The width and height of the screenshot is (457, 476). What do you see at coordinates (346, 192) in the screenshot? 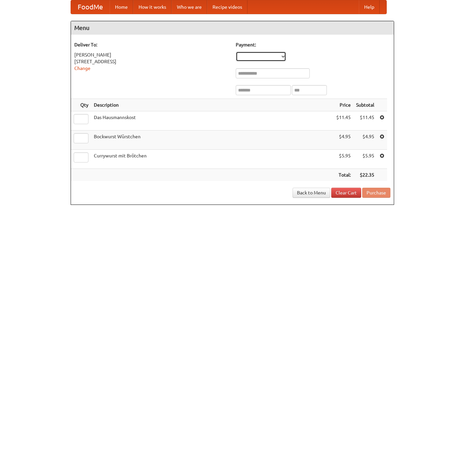
I see `a: Clear Cart` at bounding box center [346, 192].